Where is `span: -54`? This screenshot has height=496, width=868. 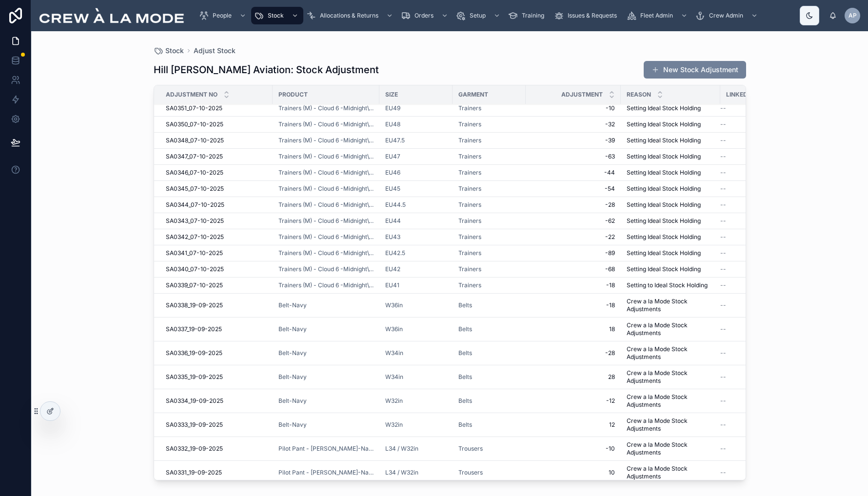
span: -54 is located at coordinates (573, 189).